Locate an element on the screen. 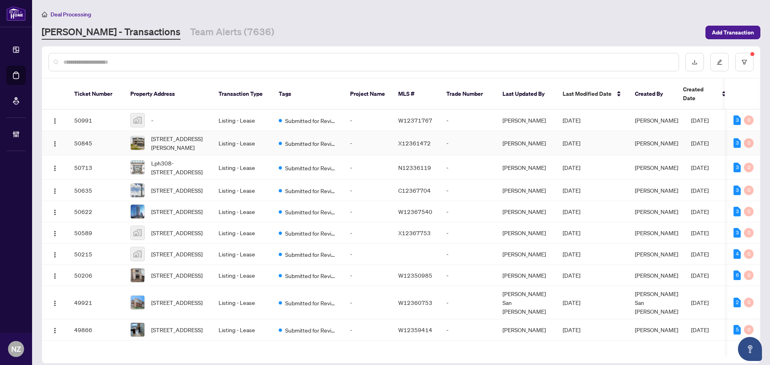  div: 6 is located at coordinates (737, 275).